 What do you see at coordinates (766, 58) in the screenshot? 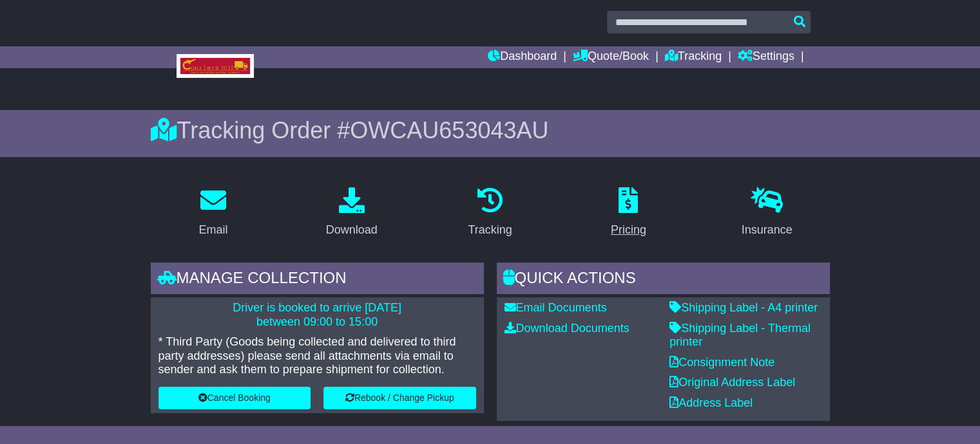
I see `a: Settings` at bounding box center [766, 58].